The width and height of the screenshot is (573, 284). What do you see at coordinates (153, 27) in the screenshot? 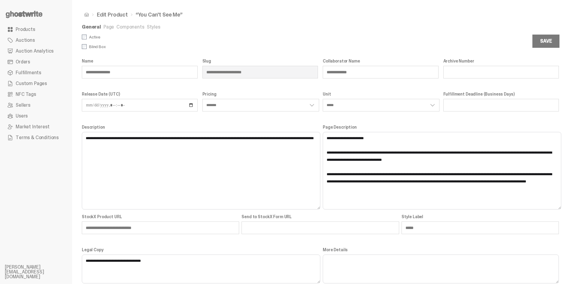
I see `a: Styles` at bounding box center [153, 27].